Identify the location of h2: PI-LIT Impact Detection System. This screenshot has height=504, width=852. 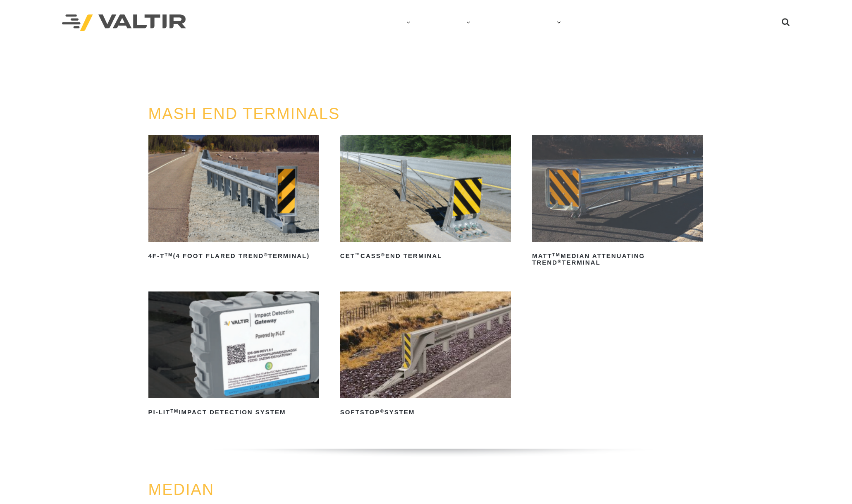
(233, 412).